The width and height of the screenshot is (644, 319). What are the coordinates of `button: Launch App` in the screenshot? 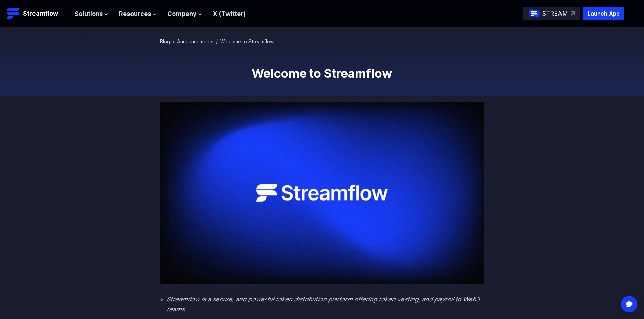 It's located at (603, 14).